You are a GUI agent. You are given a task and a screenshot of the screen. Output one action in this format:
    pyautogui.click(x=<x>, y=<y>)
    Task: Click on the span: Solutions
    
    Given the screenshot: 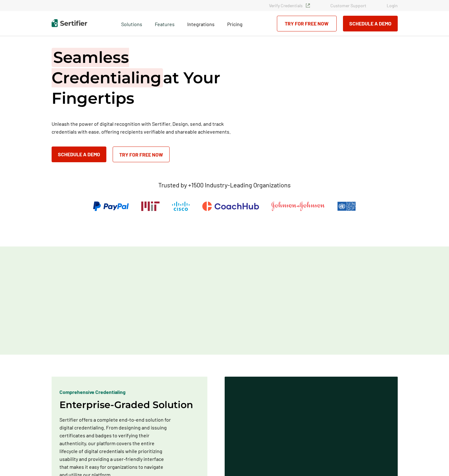 What is the action you would take?
    pyautogui.click(x=131, y=23)
    